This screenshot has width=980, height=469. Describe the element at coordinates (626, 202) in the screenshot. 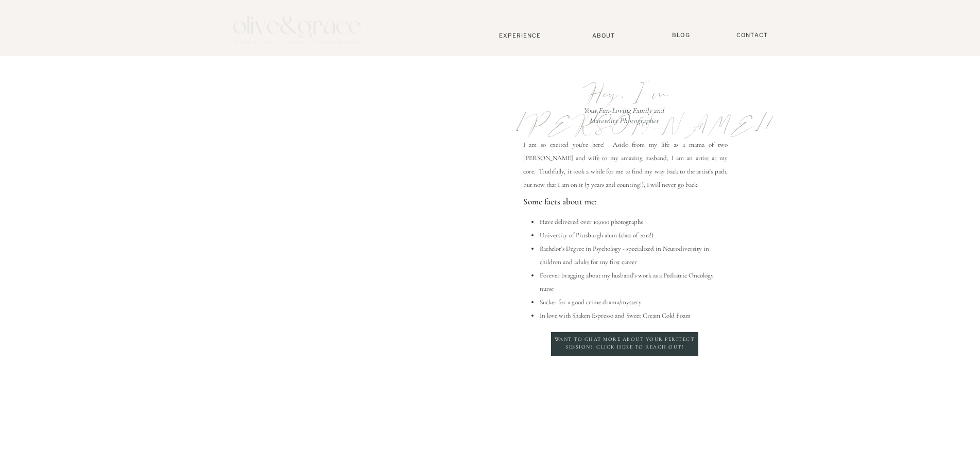

I see `p: Some facts about me:` at that location.